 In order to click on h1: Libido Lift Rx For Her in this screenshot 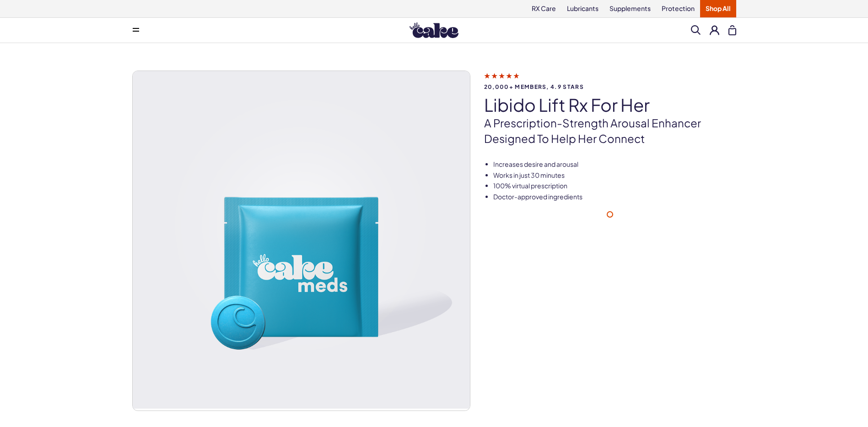, I will do `click(610, 105)`.